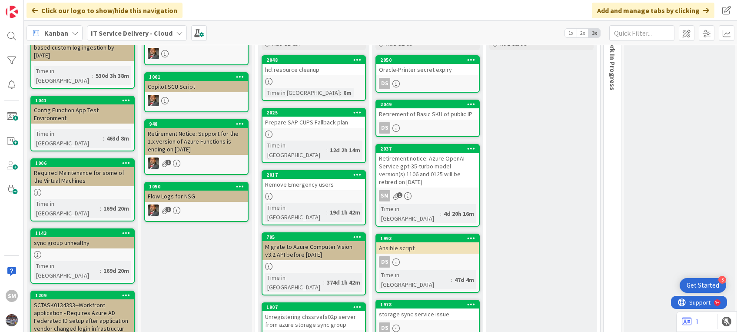 This screenshot has height=332, width=737. Describe the element at coordinates (428, 170) in the screenshot. I see `div: Retirement notice: Azure OpenAI Service gpt-35-turbo model version(s) 1106 and 0125 will be retir...` at that location.